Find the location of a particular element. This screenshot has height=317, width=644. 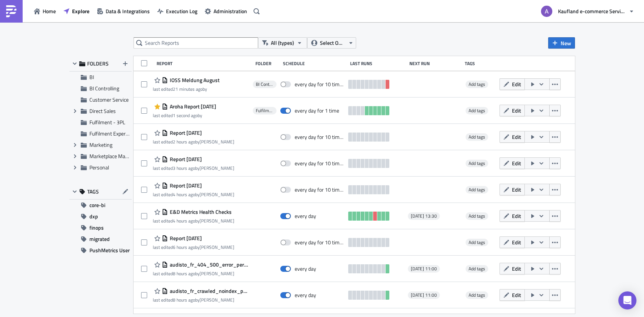

span: Data & Integrations is located at coordinates (127, 11).